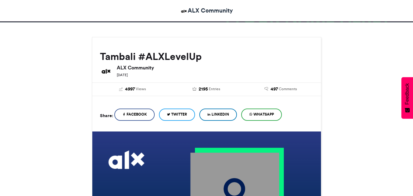 This screenshot has height=196, width=413. What do you see at coordinates (215, 68) in the screenshot?
I see `h6: ALX Community` at bounding box center [215, 68].